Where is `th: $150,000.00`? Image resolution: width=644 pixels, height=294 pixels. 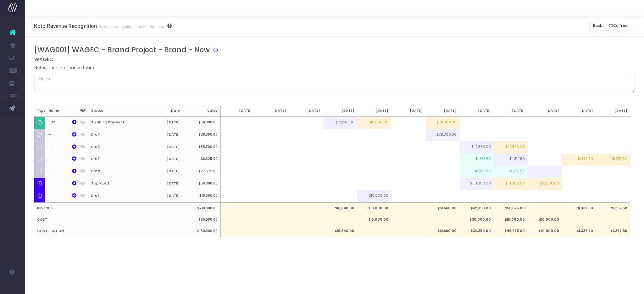
th: $150,000.00 is located at coordinates (202, 231).